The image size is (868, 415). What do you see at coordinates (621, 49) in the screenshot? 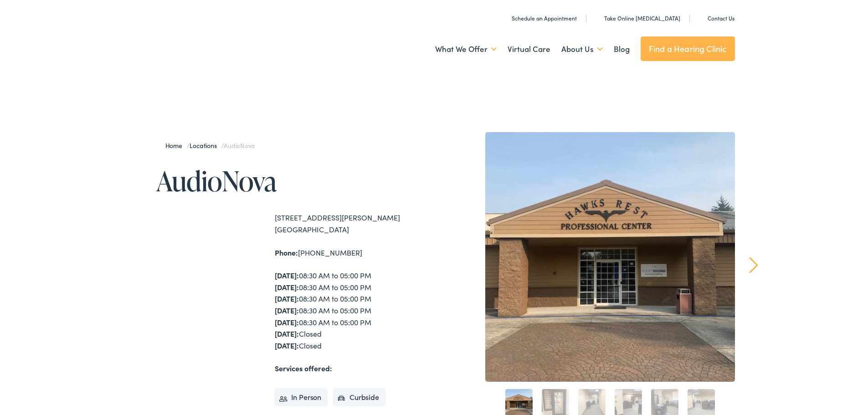
I see `a: Blog` at bounding box center [621, 49].